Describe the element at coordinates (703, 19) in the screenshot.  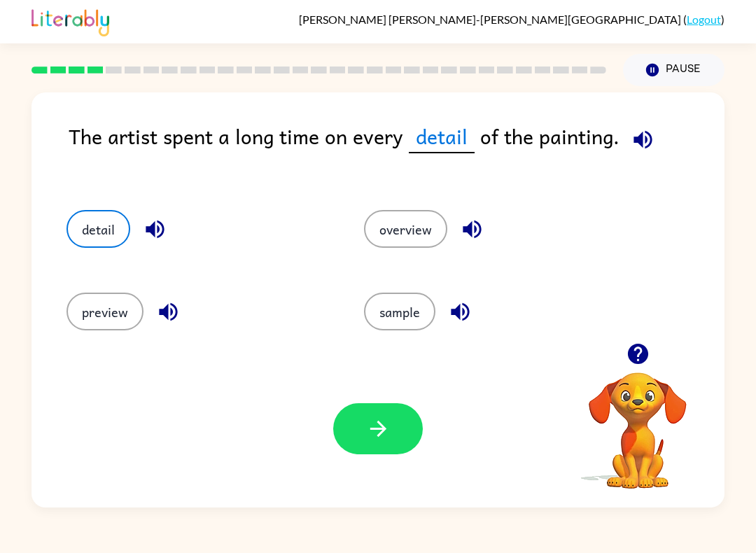
I see `a: Logout` at that location.